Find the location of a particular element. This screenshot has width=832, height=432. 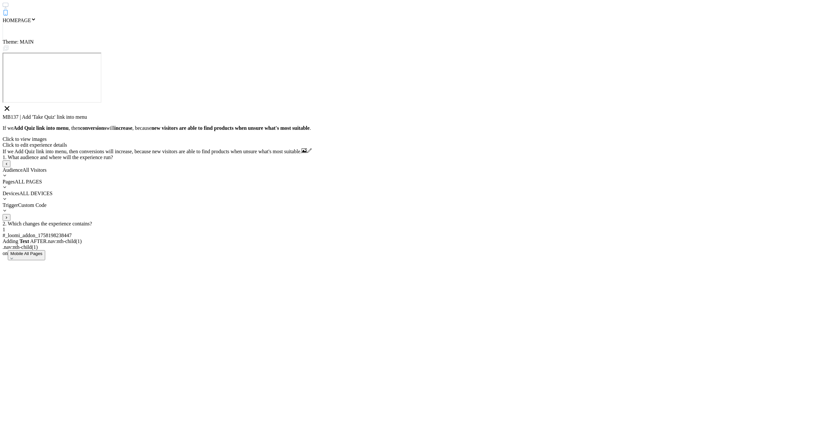

span: ALL DEVICES is located at coordinates (36, 193).